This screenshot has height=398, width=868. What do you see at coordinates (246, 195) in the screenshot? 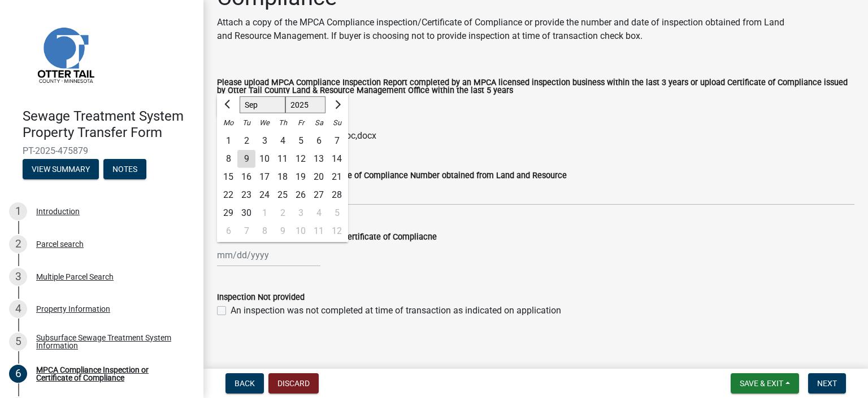
I see `div: 23` at bounding box center [246, 195].